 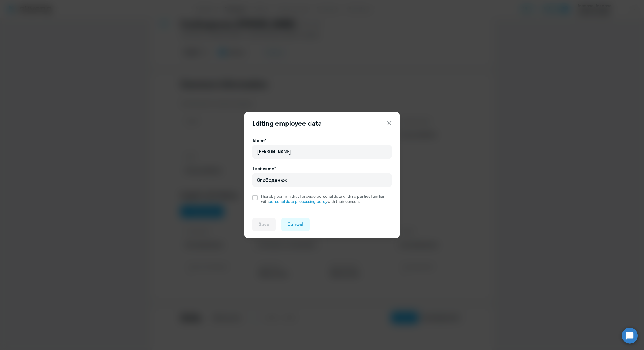 I want to click on a: personal data processing policy, so click(x=298, y=202).